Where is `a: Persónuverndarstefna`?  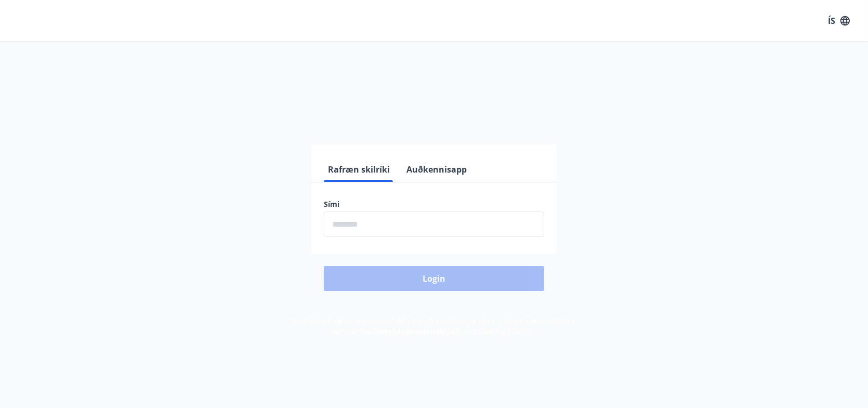 a: Persónuverndarstefna is located at coordinates (416, 331).